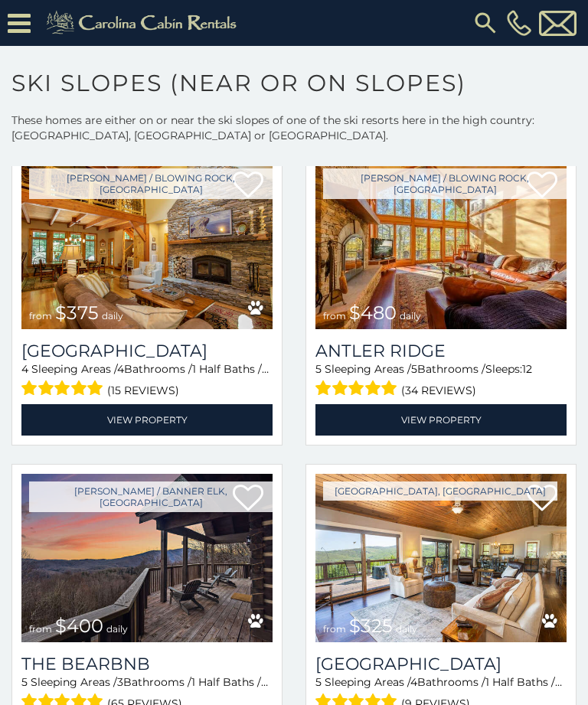 This screenshot has width=588, height=705. I want to click on img: search-regular.svg, so click(485, 23).